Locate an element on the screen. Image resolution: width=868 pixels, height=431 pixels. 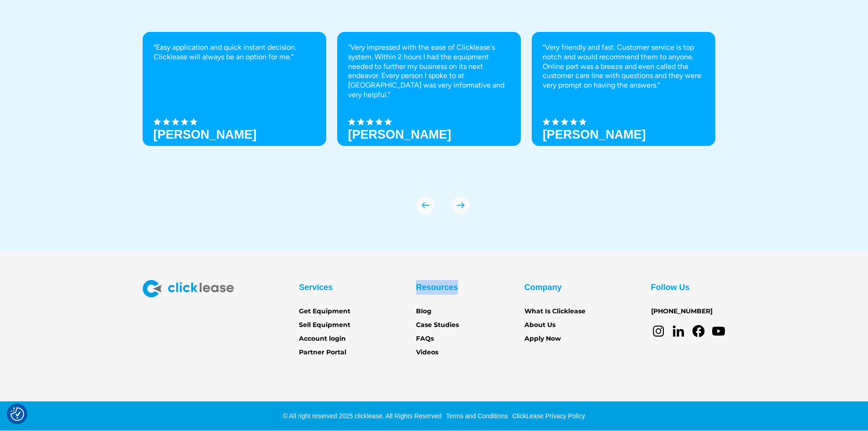
a: About Us is located at coordinates (540, 325).